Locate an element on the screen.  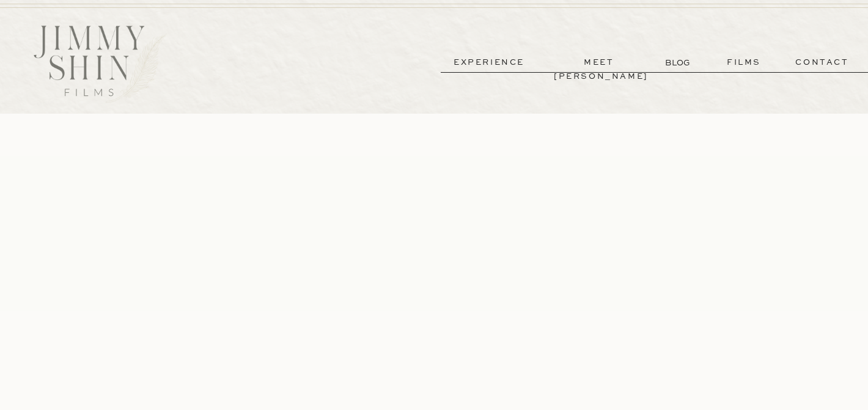
a: experience is located at coordinates (489, 62).